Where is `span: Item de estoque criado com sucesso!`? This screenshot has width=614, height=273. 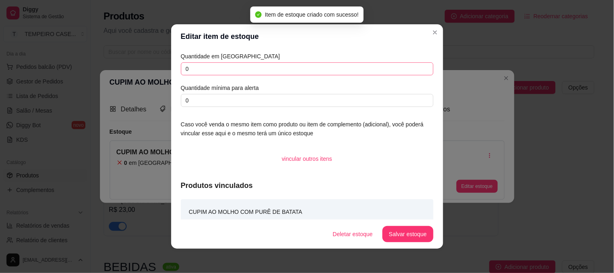
span: Item de estoque criado com sucesso! is located at coordinates (312, 15).